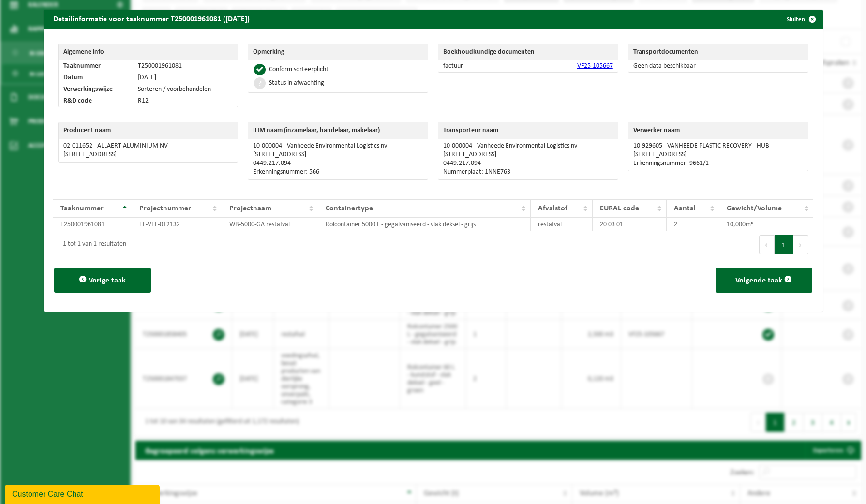 The image size is (866, 504). I want to click on th: Algemene info, so click(148, 52).